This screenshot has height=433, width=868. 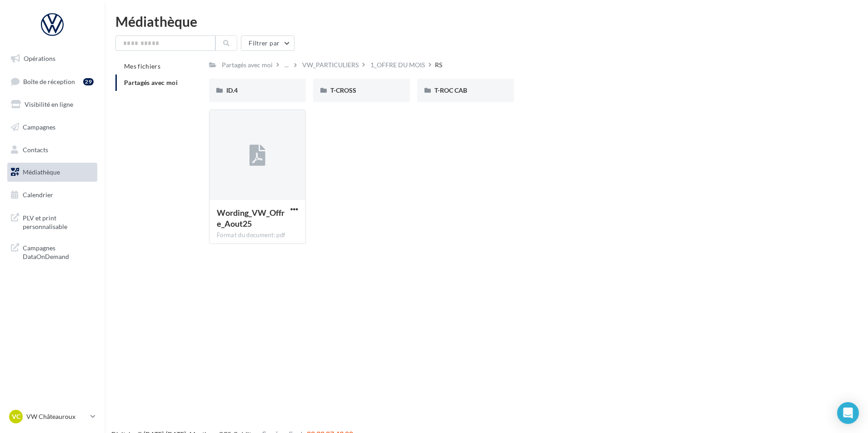 I want to click on div: Partagés avec moi, so click(x=247, y=65).